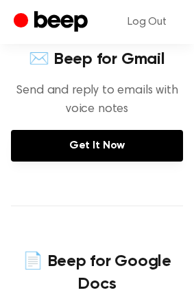 Image resolution: width=194 pixels, height=308 pixels. I want to click on h4: 📄 Beep for Google Docs, so click(97, 273).